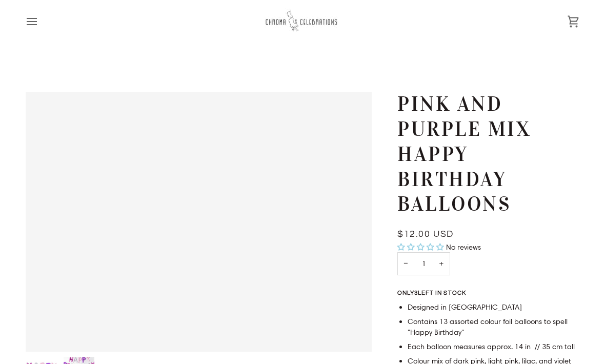 This screenshot has width=605, height=364. I want to click on button: Increase quantity, so click(442, 264).